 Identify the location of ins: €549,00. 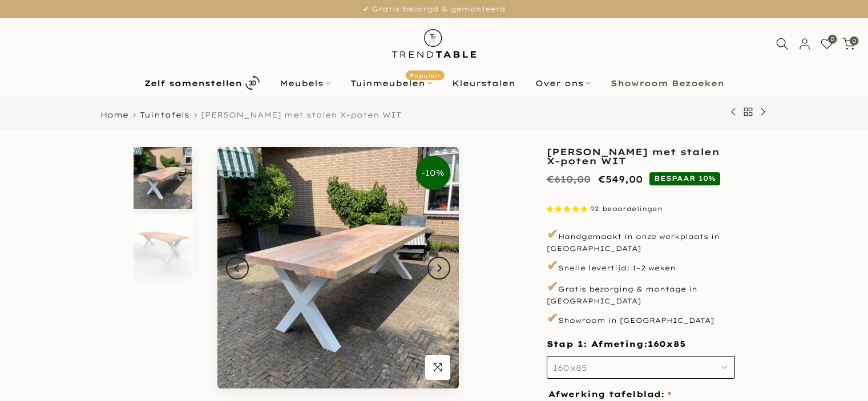
(621, 180).